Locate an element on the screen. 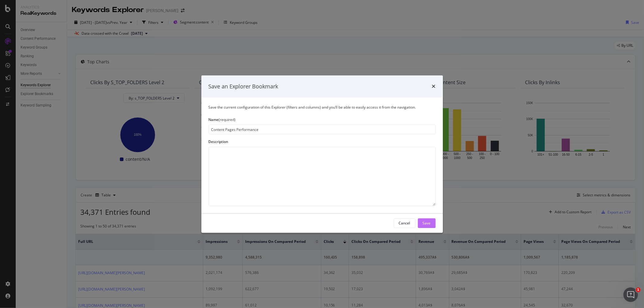 The width and height of the screenshot is (644, 308). div: Save an Explorer Bookmark is located at coordinates (243, 86).